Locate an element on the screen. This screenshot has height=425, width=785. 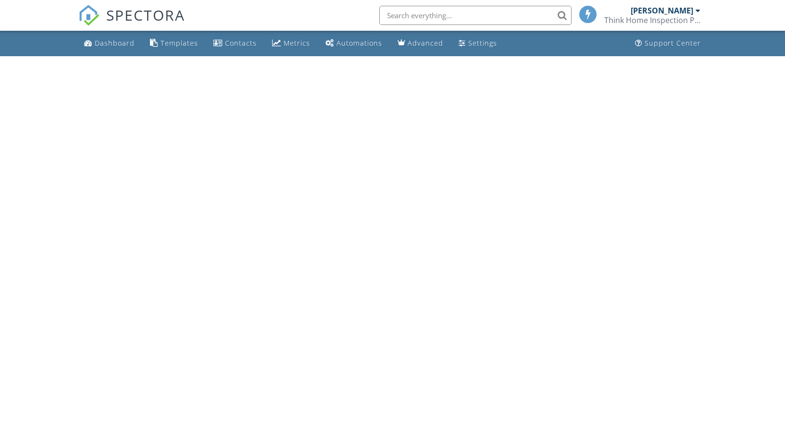
img: The Best Home Inspection Software - Spectora is located at coordinates (89, 15).